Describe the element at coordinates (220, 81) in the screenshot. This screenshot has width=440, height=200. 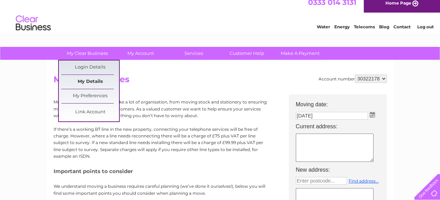
I see `h2: Moving Premises` at that location.